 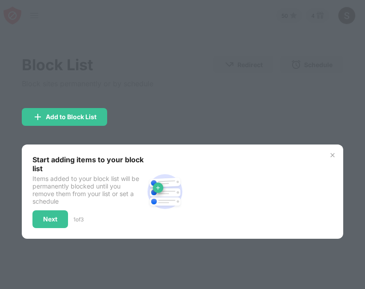 What do you see at coordinates (165, 192) in the screenshot?
I see `img: block-site.svg` at bounding box center [165, 192].